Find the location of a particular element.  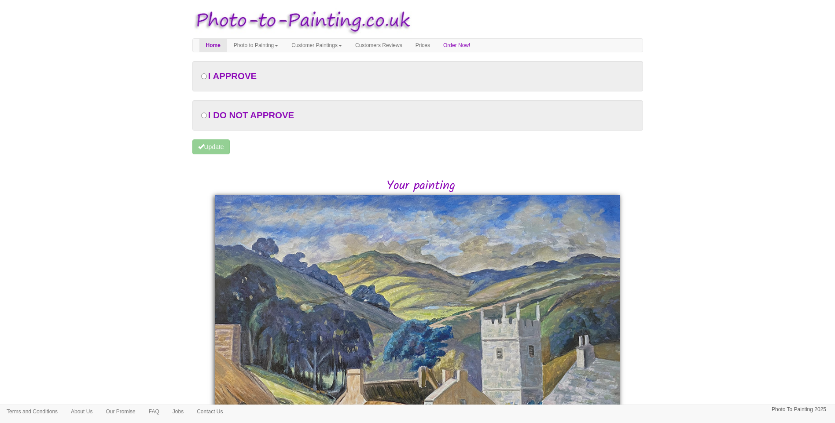

a: Home is located at coordinates (213, 45).